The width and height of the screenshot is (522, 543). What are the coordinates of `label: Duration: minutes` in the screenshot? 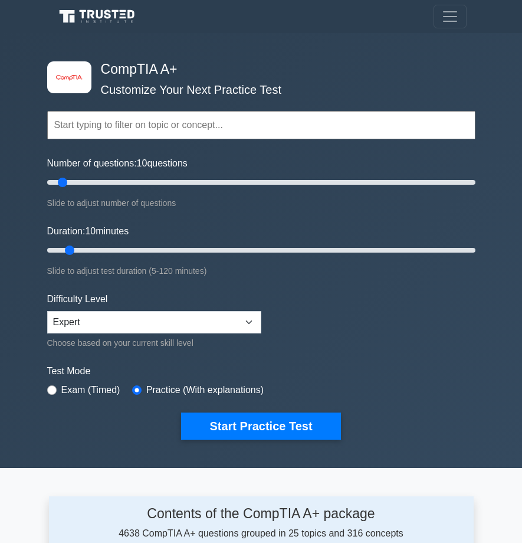 It's located at (88, 231).